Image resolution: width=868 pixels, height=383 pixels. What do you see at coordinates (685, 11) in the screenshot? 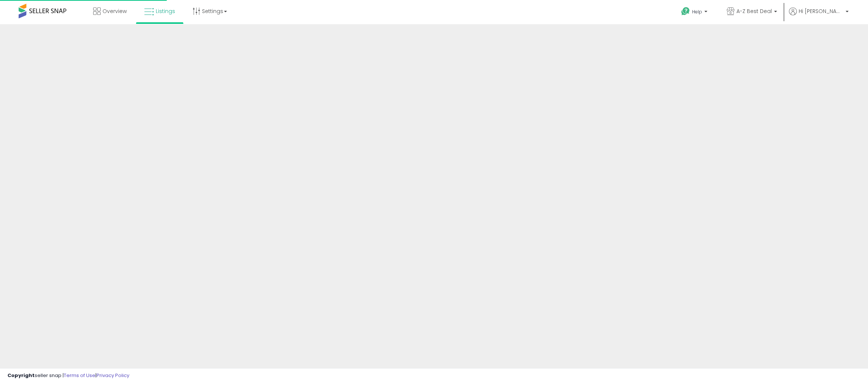
I see `i: Get Help` at bounding box center [685, 11].